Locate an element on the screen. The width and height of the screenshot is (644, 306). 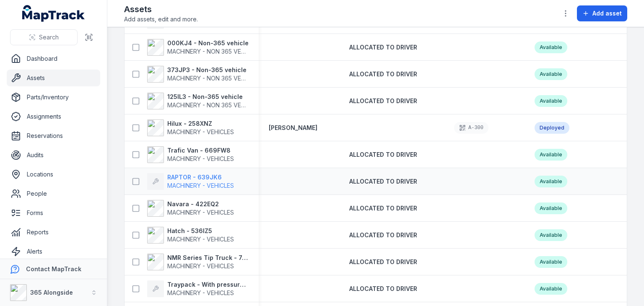
a: Reports is located at coordinates (53, 232).